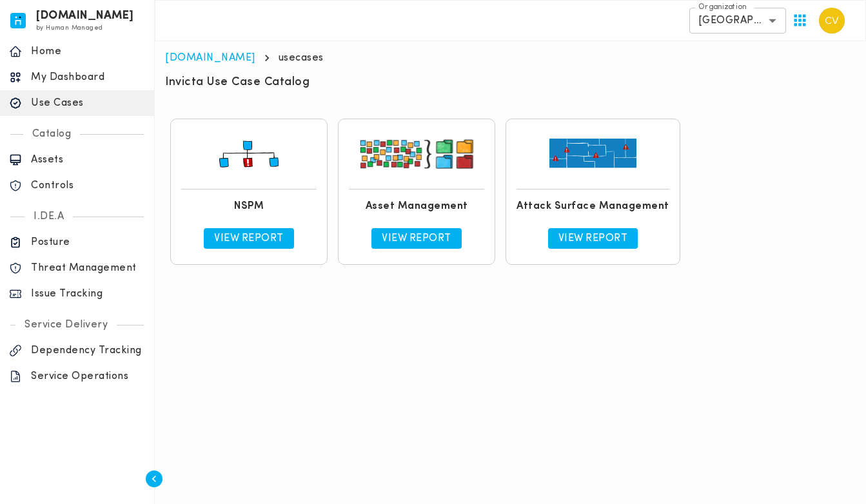 This screenshot has height=504, width=866. Describe the element at coordinates (593, 206) in the screenshot. I see `h6: Attack Surface Management` at that location.